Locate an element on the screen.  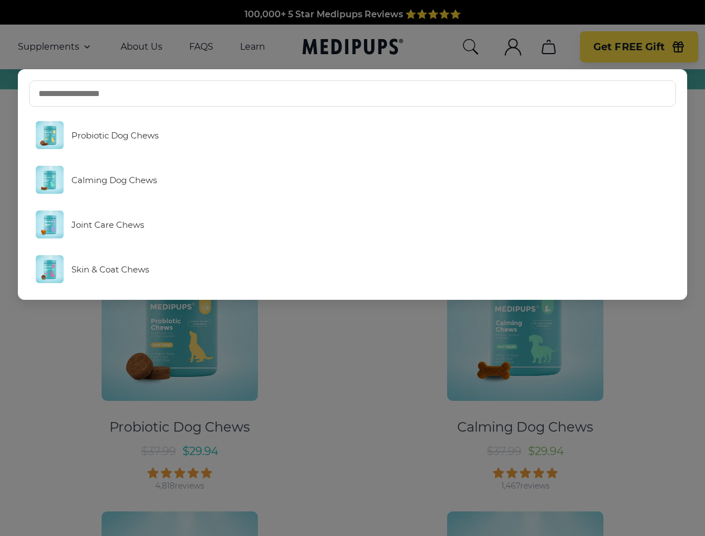
a: Skin & Coat Chews is located at coordinates (353, 269).